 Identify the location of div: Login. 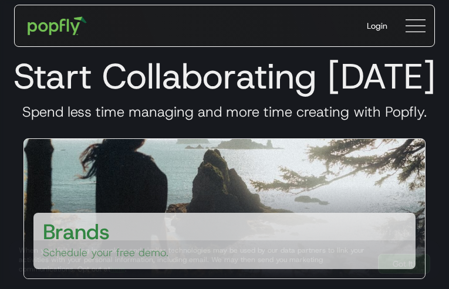
(377, 26).